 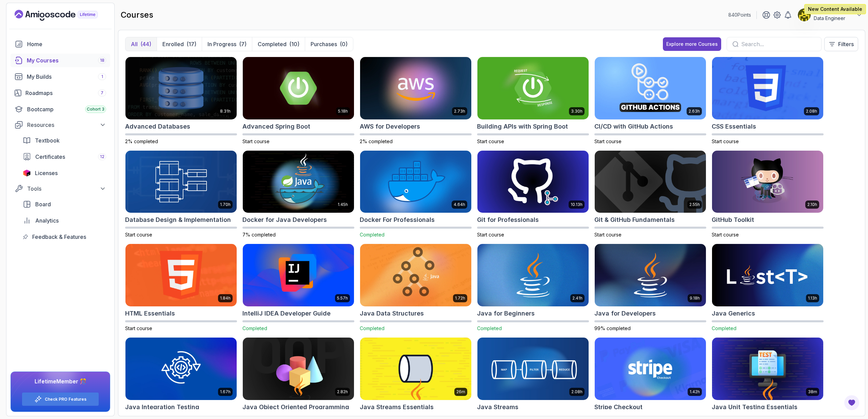 I want to click on span: Certificates, so click(x=50, y=156).